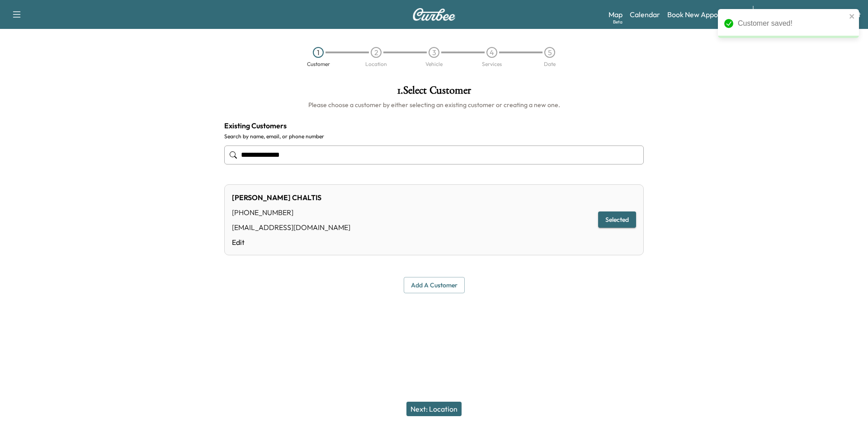  What do you see at coordinates (318, 52) in the screenshot?
I see `div: 1` at bounding box center [318, 52].